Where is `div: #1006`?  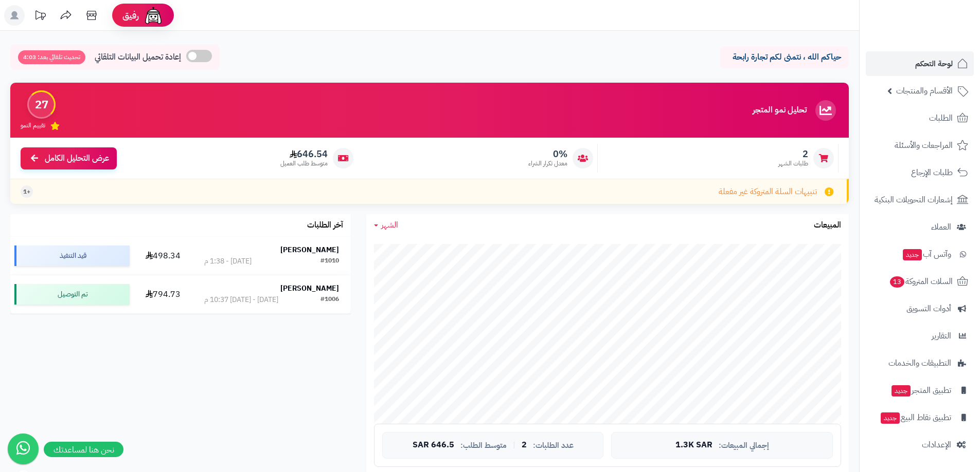 div: #1006 is located at coordinates (330, 300).